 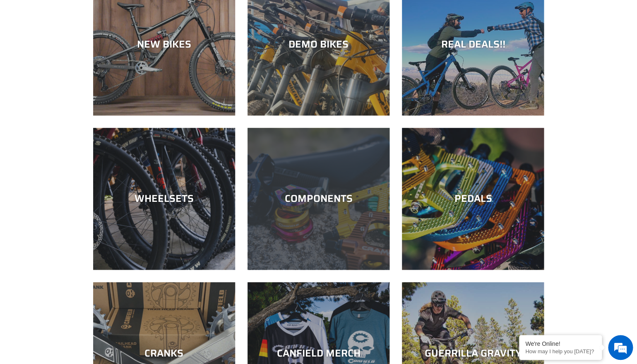 What do you see at coordinates (473, 44) in the screenshot?
I see `div: REAL DEALS!!` at bounding box center [473, 44].